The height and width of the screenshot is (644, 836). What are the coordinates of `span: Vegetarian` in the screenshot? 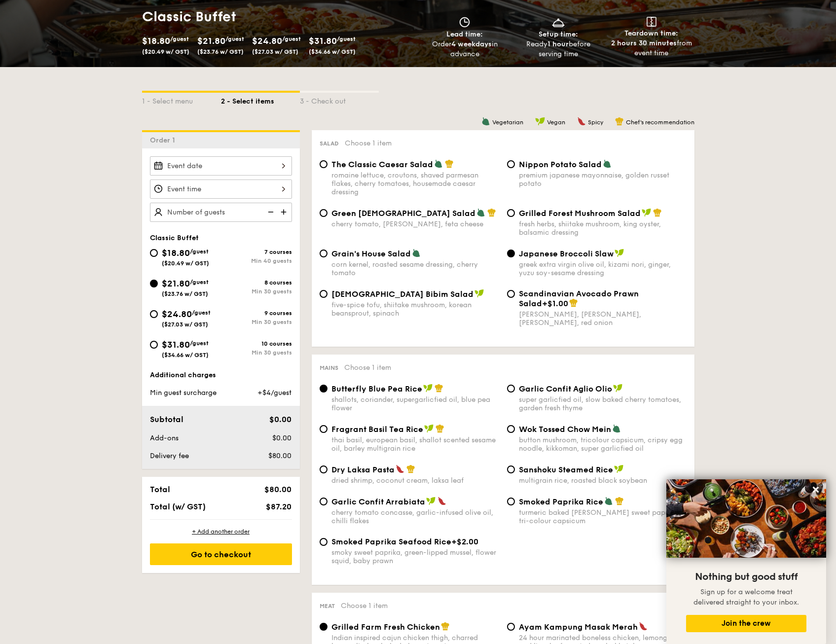 It's located at (508, 122).